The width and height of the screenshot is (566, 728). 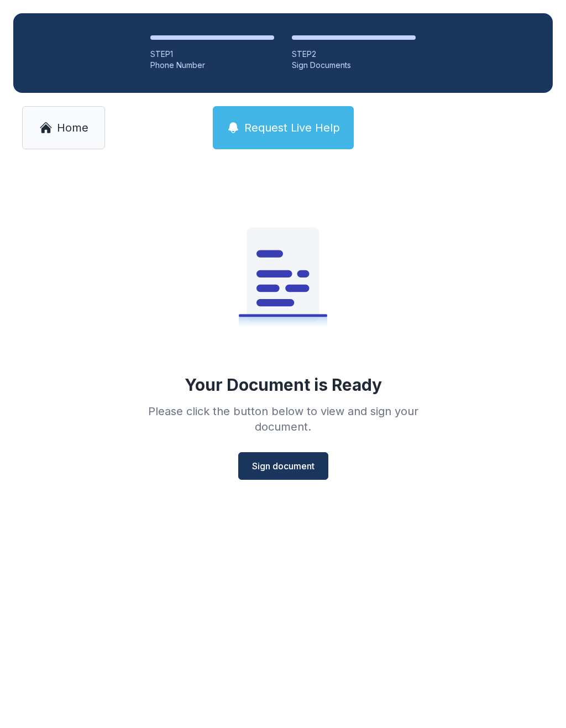 What do you see at coordinates (354, 54) in the screenshot?
I see `div: STEP 2` at bounding box center [354, 54].